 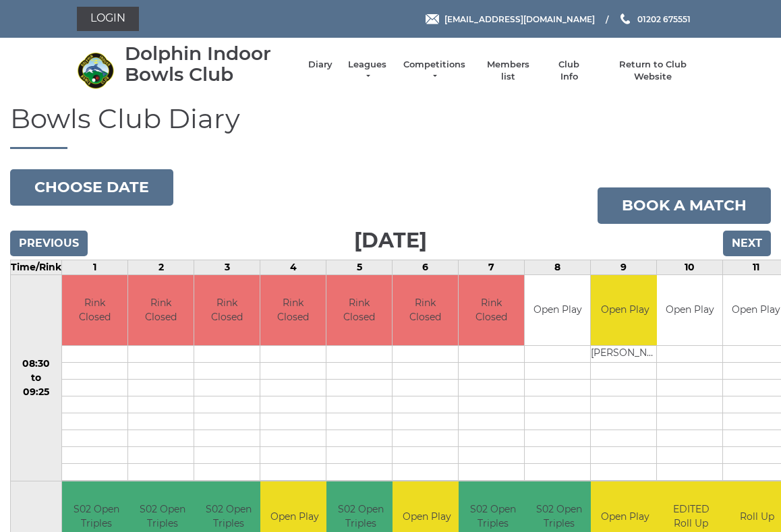 What do you see at coordinates (390, 126) in the screenshot?
I see `h1: Bowls Club Diary` at bounding box center [390, 126].